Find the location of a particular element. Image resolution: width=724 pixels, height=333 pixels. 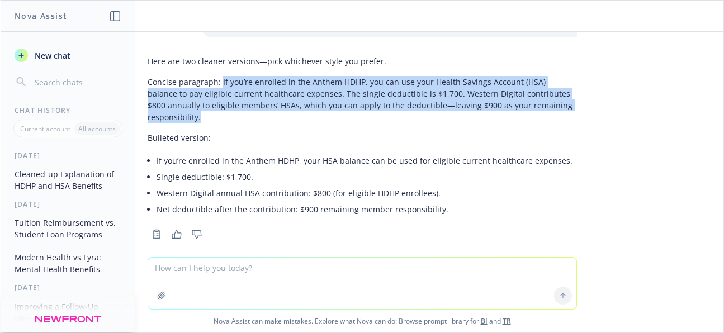

a: TR is located at coordinates (506, 321).